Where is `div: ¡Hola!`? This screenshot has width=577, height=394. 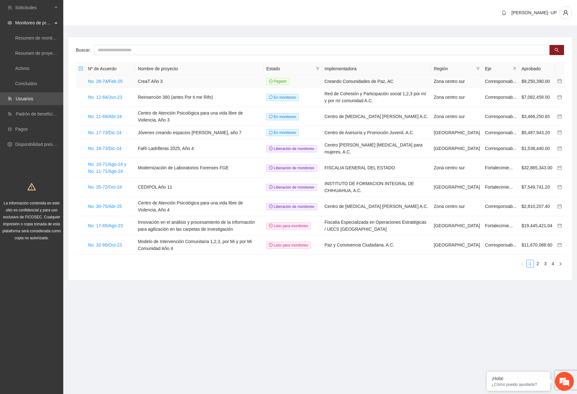 div: ¡Hola! is located at coordinates (519, 378).